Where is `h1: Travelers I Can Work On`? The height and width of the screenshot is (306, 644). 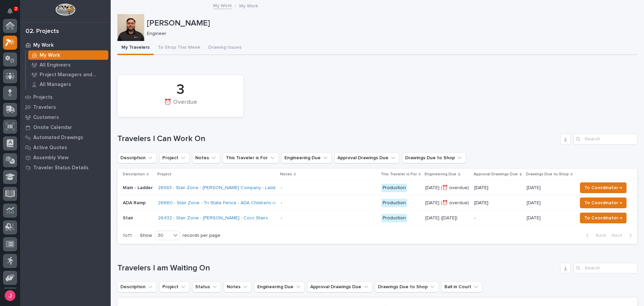
h1: Travelers I Can Work On is located at coordinates (337, 139).